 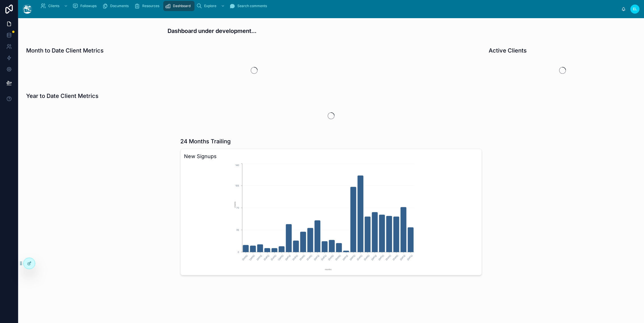 What do you see at coordinates (179, 6) in the screenshot?
I see `a: Dashboard` at bounding box center [179, 6].